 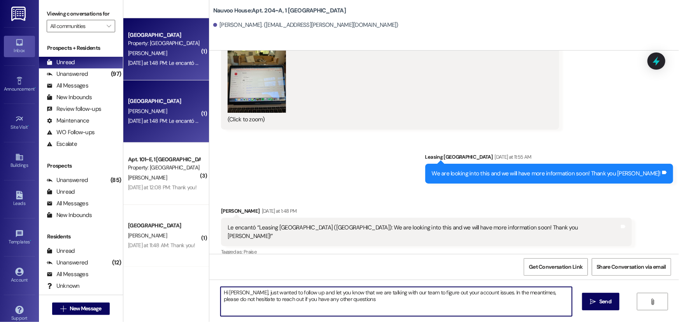 I want to click on a: Templates •, so click(x=19, y=238).